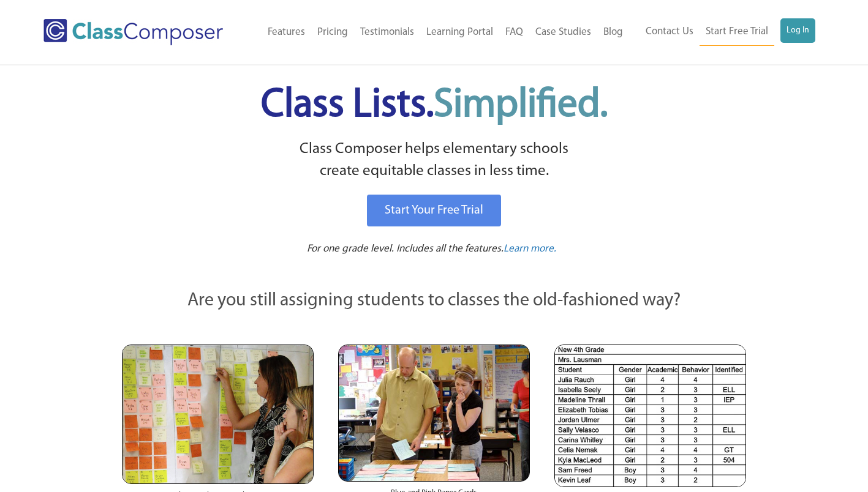 The width and height of the screenshot is (868, 492). Describe the element at coordinates (434, 106) in the screenshot. I see `span: Class Lists.` at that location.